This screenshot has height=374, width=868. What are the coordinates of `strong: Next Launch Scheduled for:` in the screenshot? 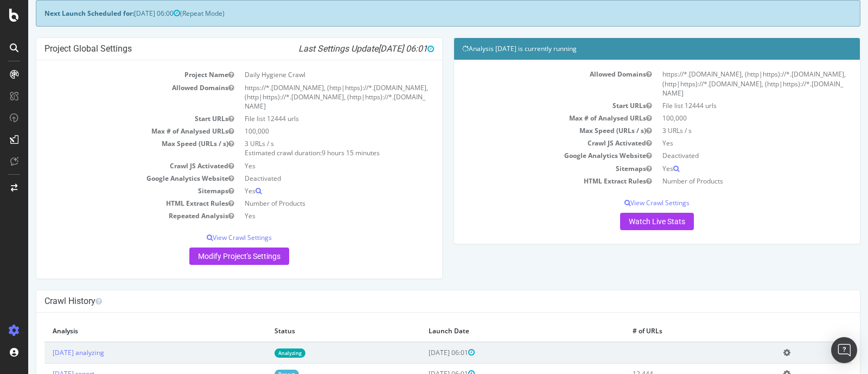 It's located at (61, 13).